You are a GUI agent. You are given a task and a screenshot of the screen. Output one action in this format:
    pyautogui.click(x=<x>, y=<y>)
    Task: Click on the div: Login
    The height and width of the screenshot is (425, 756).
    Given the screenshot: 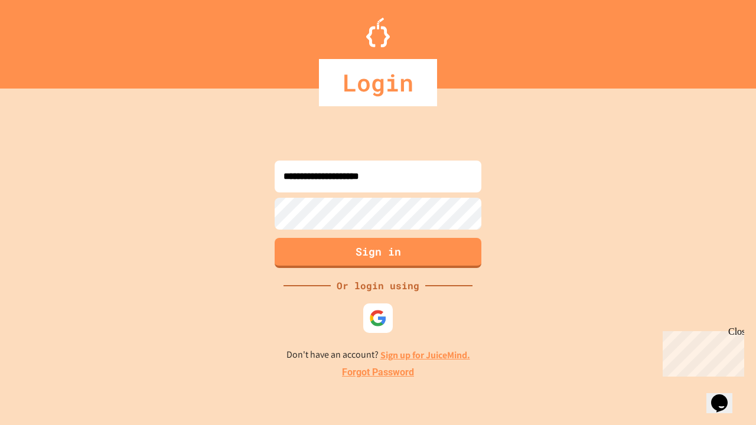 What is the action you would take?
    pyautogui.click(x=378, y=83)
    